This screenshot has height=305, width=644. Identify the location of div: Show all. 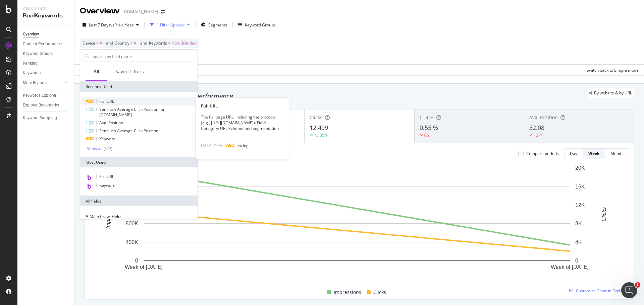
(95, 148).